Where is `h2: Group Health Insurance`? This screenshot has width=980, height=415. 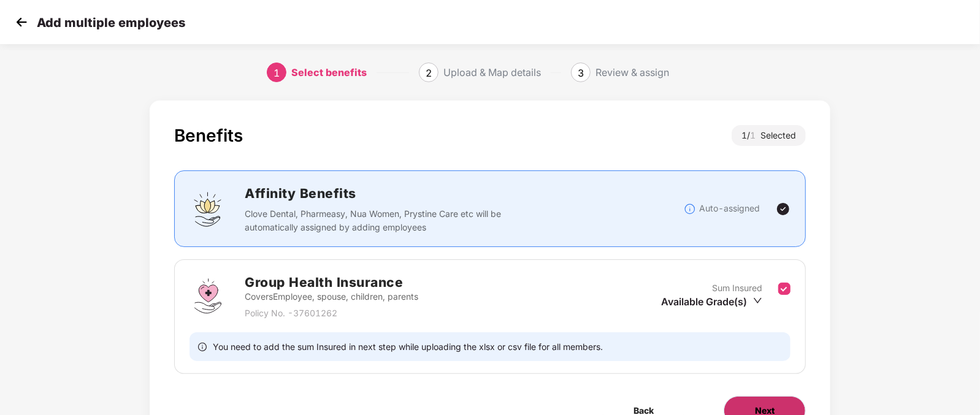
h2: Group Health Insurance is located at coordinates (331, 282).